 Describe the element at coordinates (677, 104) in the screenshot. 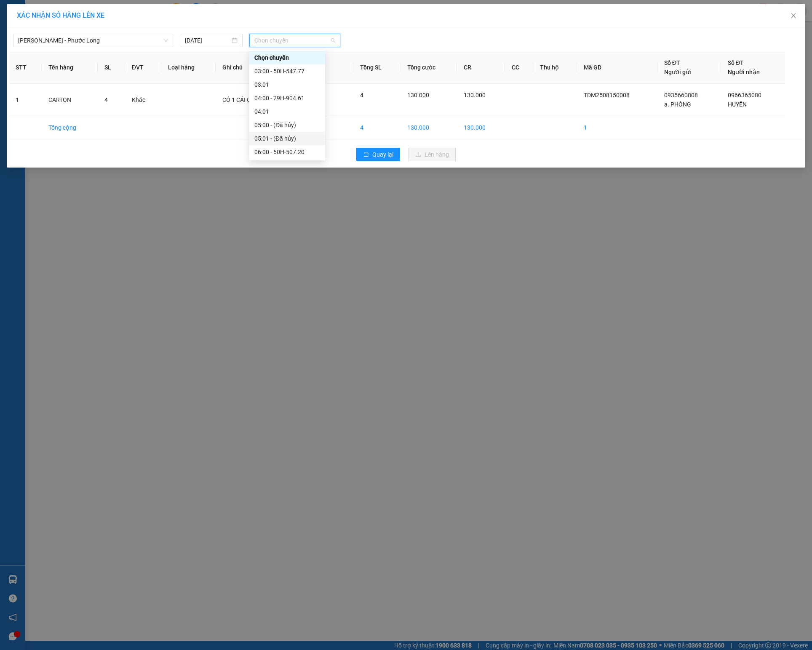

I see `span: a. PHÒNG` at that location.